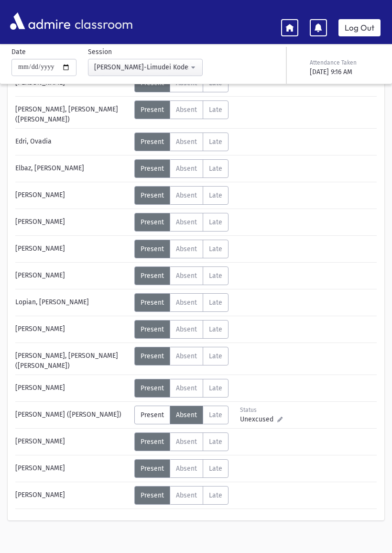 Image resolution: width=392 pixels, height=553 pixels. Describe the element at coordinates (344, 63) in the screenshot. I see `div: Attendance Taken` at that location.